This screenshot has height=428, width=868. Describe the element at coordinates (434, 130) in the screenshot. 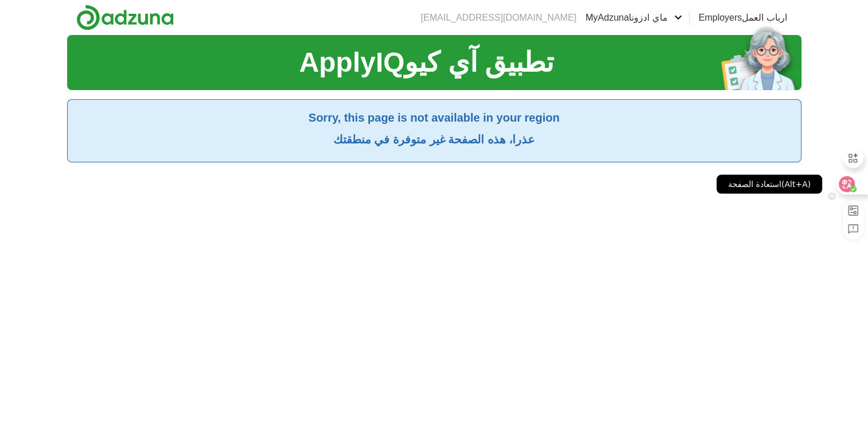

I see `h2: Sorry, this page is not available in your region` at that location.